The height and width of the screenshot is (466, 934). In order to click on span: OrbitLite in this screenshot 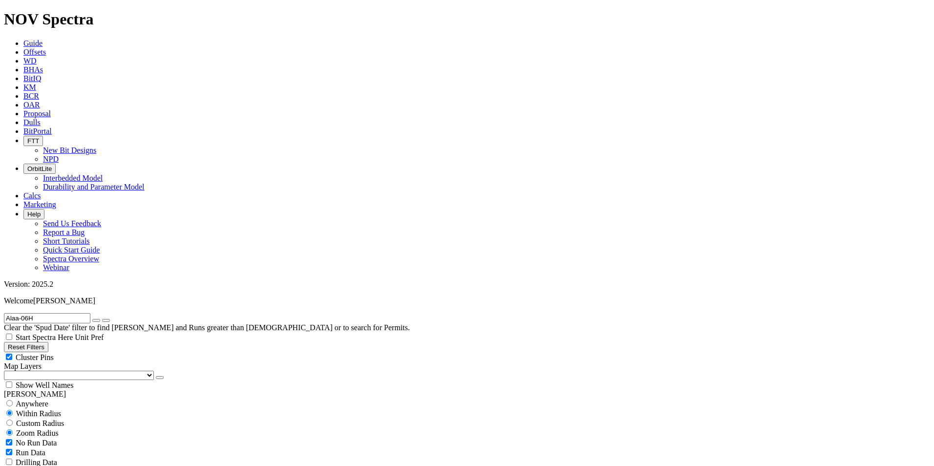, I will do `click(40, 169)`.